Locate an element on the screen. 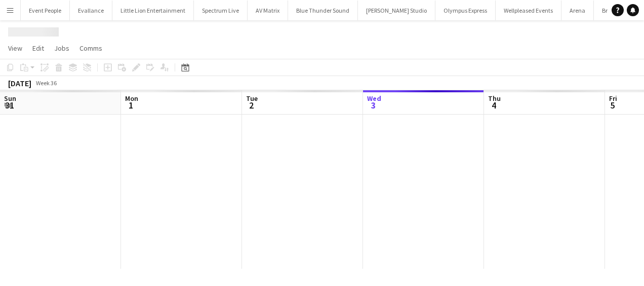  button: Little Lion Entertainment is located at coordinates (153, 10).